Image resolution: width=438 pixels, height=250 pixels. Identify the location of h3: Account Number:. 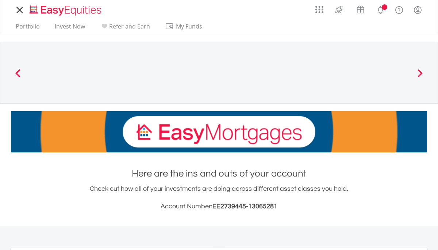
(219, 206).